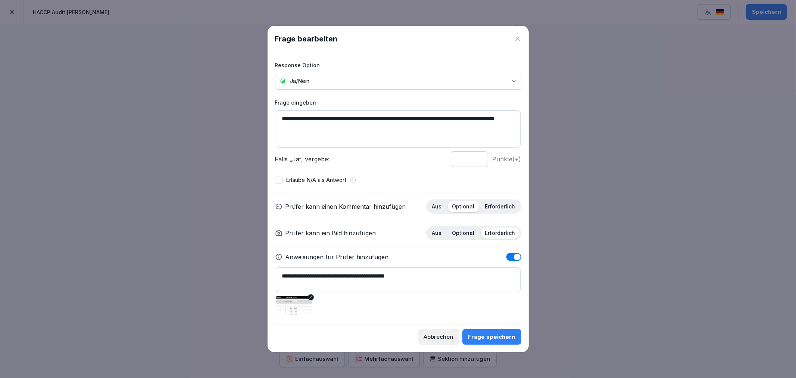 The height and width of the screenshot is (378, 796). Describe the element at coordinates (398, 102) in the screenshot. I see `label: Frage eingeben` at that location.